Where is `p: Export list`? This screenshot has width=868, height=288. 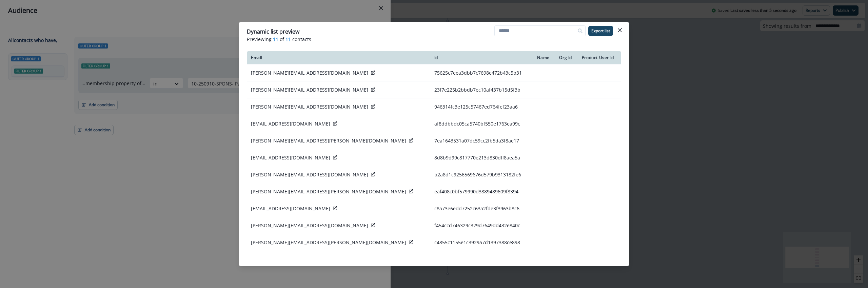
p: Export list is located at coordinates (601, 31).